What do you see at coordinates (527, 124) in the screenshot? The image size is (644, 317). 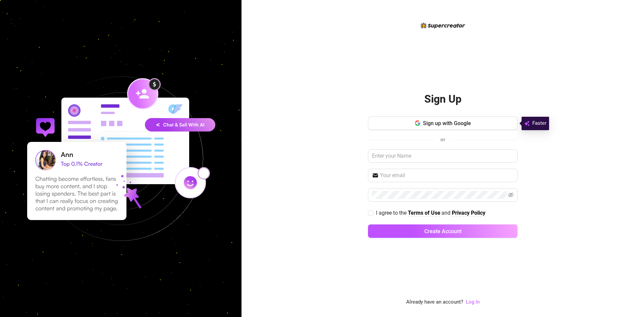 I see `img: svg%3e` at bounding box center [527, 124].